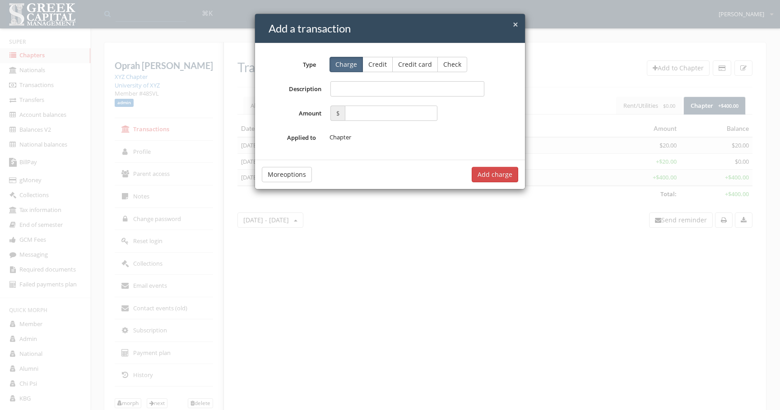 This screenshot has height=410, width=780. I want to click on button: Credit, so click(377, 65).